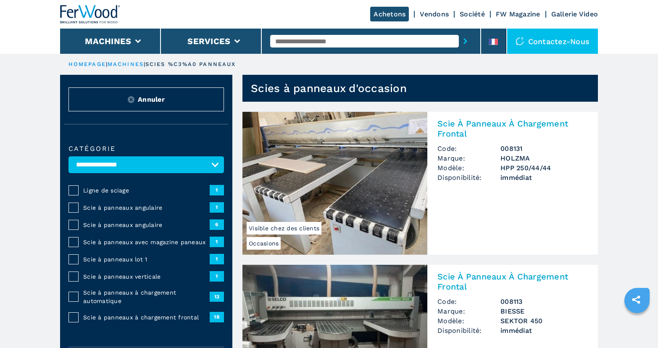 The image size is (658, 348). Describe the element at coordinates (335, 183) in the screenshot. I see `img: Scie À Panneaux À Chargement Frontal HOLZMA HPP 250/44/44` at that location.